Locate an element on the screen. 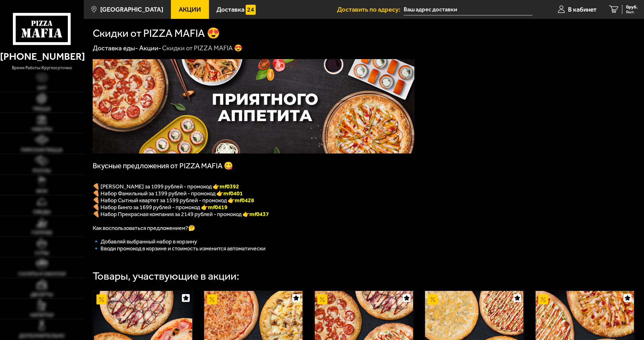  font: mf0392 is located at coordinates (229, 186).